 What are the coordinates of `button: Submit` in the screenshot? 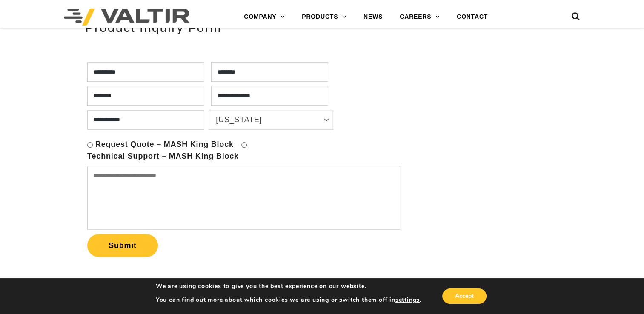 It's located at (122, 246).